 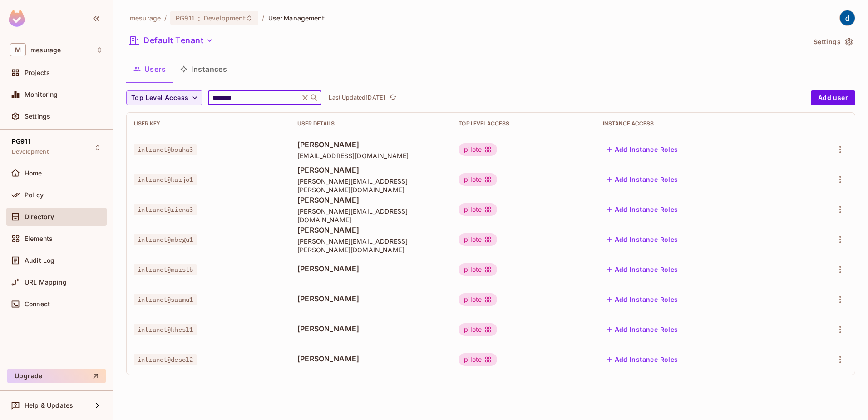 I want to click on span: Elements, so click(x=39, y=239).